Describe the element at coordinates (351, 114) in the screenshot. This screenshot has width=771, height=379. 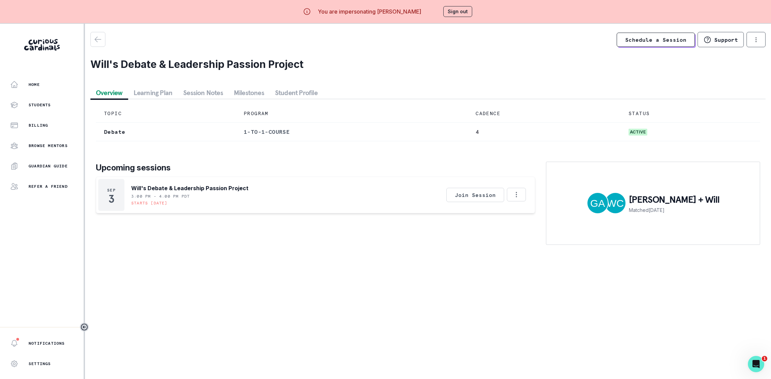
I see `td: PROGRAM` at that location.